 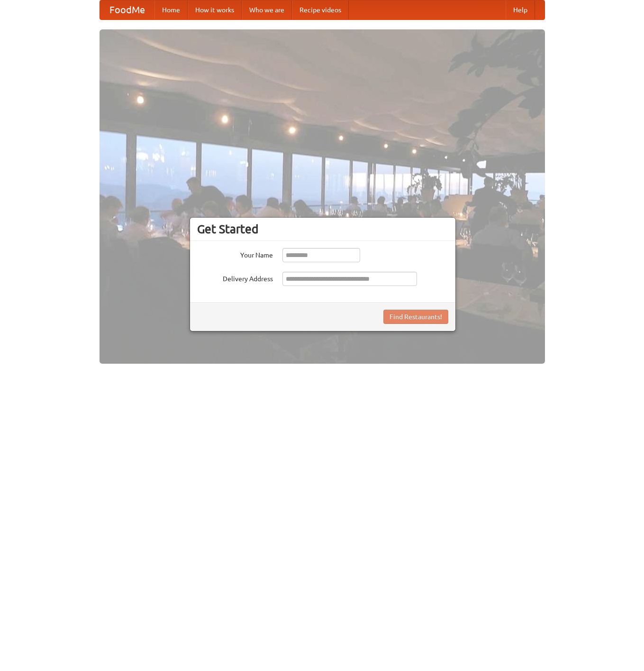 What do you see at coordinates (320, 10) in the screenshot?
I see `a: Recipe videos` at bounding box center [320, 10].